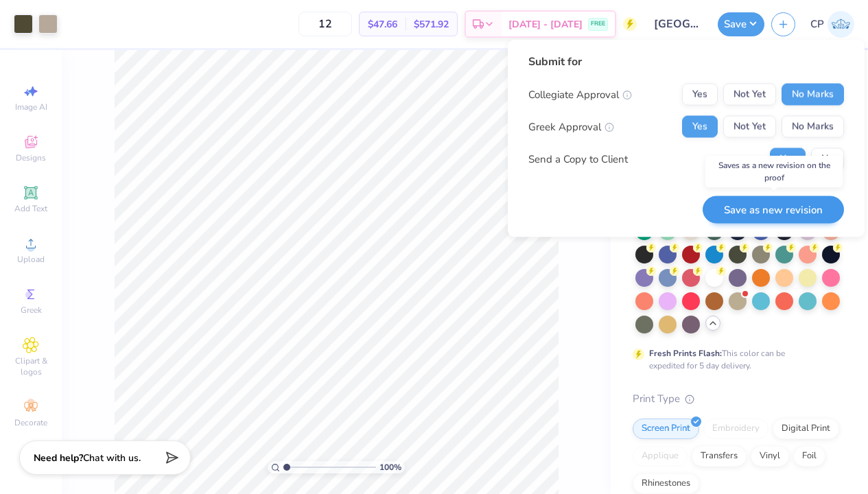 The height and width of the screenshot is (494, 868). Describe the element at coordinates (580, 94) in the screenshot. I see `div: Collegiate Approval` at that location.